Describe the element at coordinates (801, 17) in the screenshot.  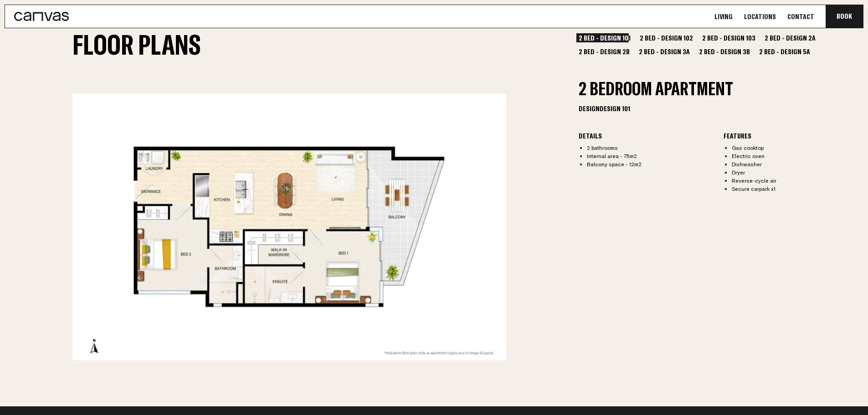
I see `a: Contact` at that location.